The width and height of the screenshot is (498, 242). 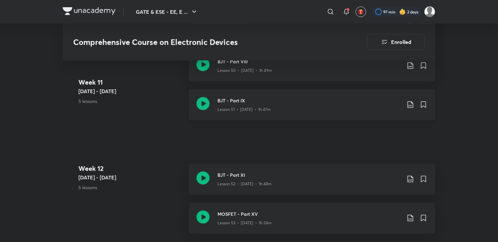 I want to click on h4: Week 11, so click(x=131, y=82).